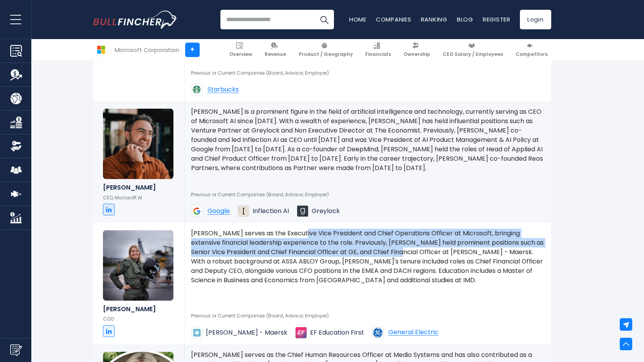  Describe the element at coordinates (465, 19) in the screenshot. I see `a: Blog` at that location.